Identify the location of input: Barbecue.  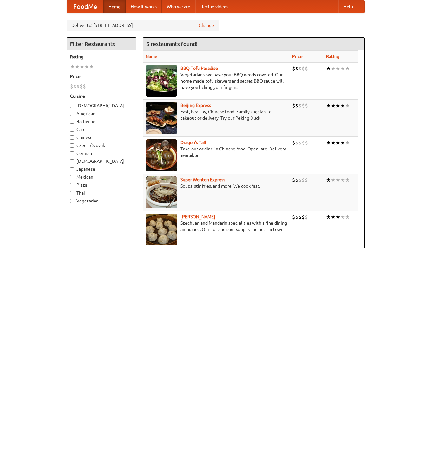
(72, 122).